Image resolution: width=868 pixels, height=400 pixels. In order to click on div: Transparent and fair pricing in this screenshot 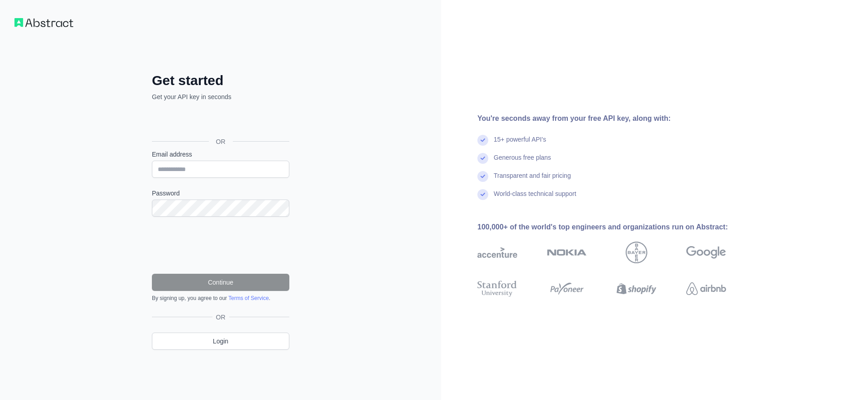, I will do `click(532, 180)`.